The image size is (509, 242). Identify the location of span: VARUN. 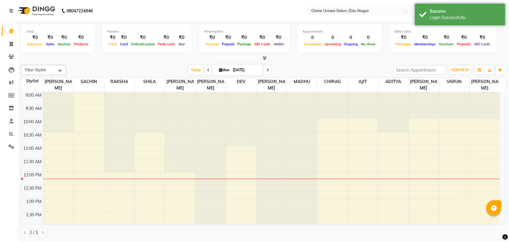
(455, 81).